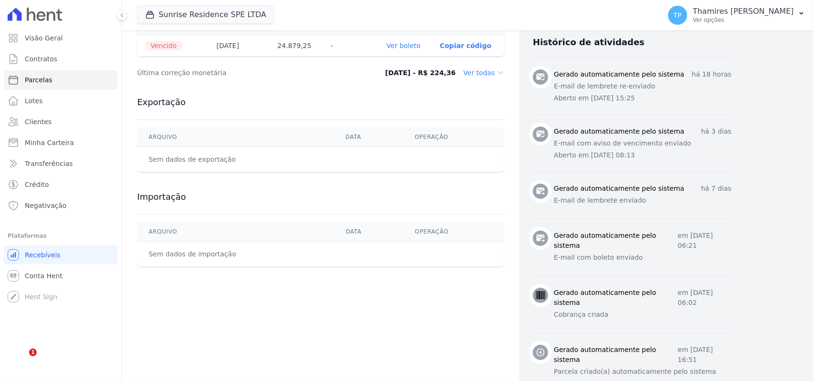 This screenshot has height=381, width=813. I want to click on p: Ver opções, so click(743, 20).